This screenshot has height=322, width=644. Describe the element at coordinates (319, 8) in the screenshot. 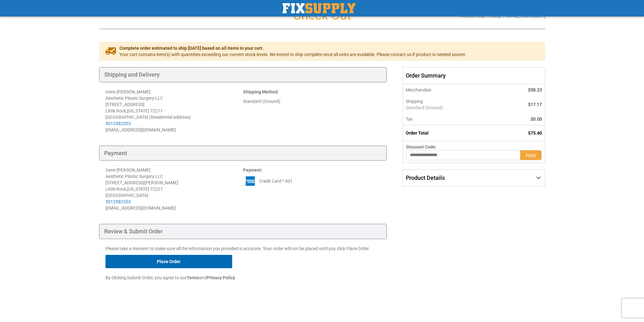

I see `img: Fix Industrial Supply` at that location.